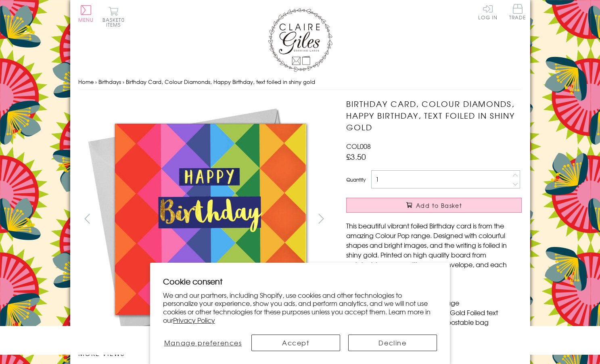 This screenshot has height=364, width=600. Describe the element at coordinates (321, 218) in the screenshot. I see `button: next` at that location.